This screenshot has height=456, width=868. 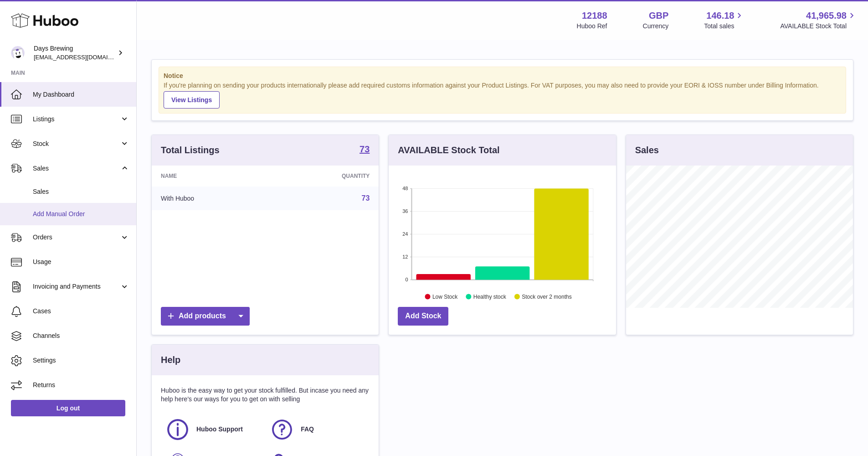 What do you see at coordinates (819, 20) in the screenshot?
I see `a: 41,965.98 AVAILABLE Stock Total` at bounding box center [819, 20].